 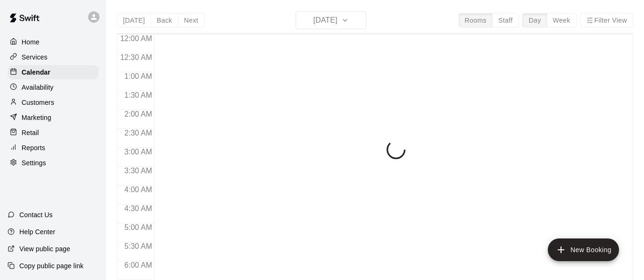 I want to click on a: Services, so click(x=53, y=57).